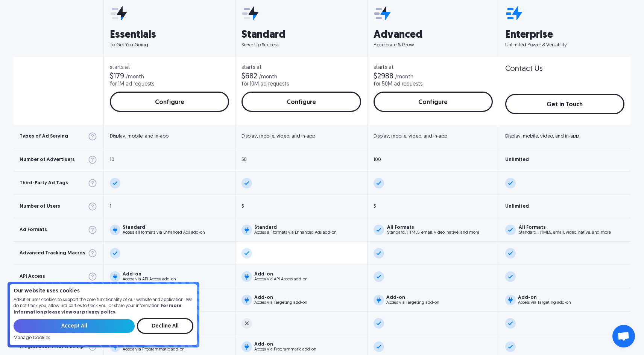 The width and height of the screenshot is (644, 355). Describe the element at coordinates (104, 291) in the screenshot. I see `h4: Our website uses cookies` at that location.